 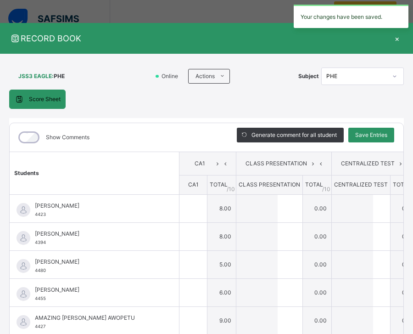 I want to click on span: 4423, so click(x=40, y=214).